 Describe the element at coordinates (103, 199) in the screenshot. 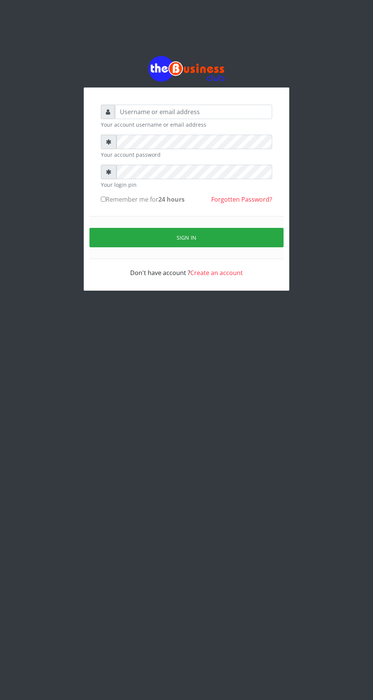

I see `input: Remember me for24 hours` at that location.